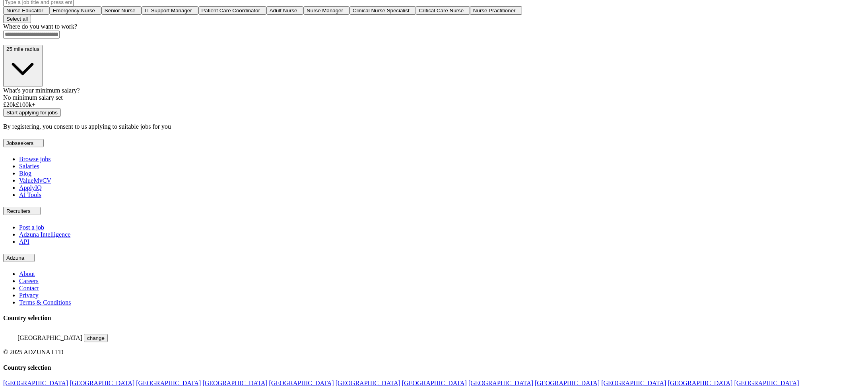  I want to click on button: Select all, so click(17, 18).